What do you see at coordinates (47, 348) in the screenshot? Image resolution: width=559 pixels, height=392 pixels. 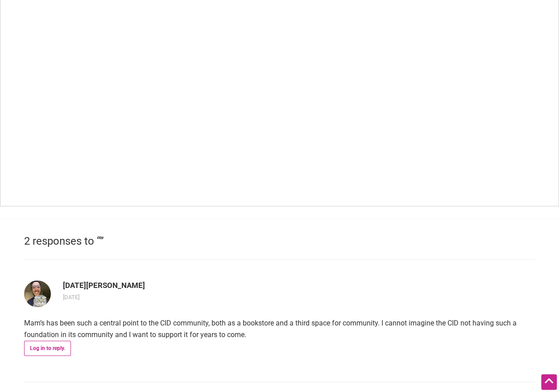 I see `a: Log in to reply.` at bounding box center [47, 348].